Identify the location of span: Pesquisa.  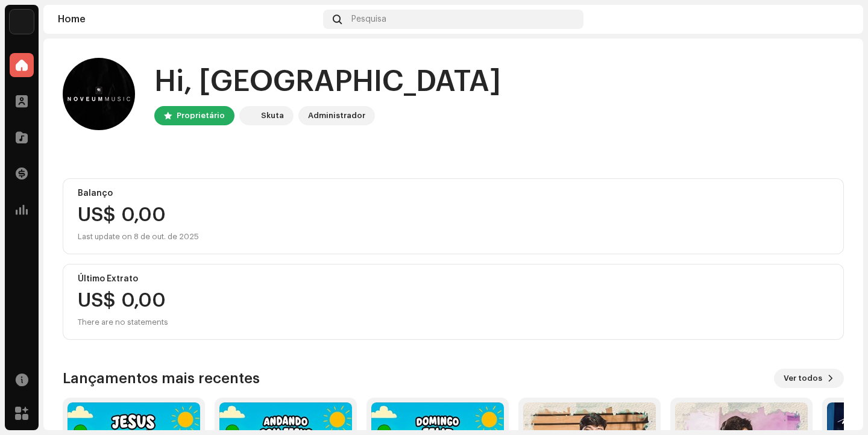
(369, 20).